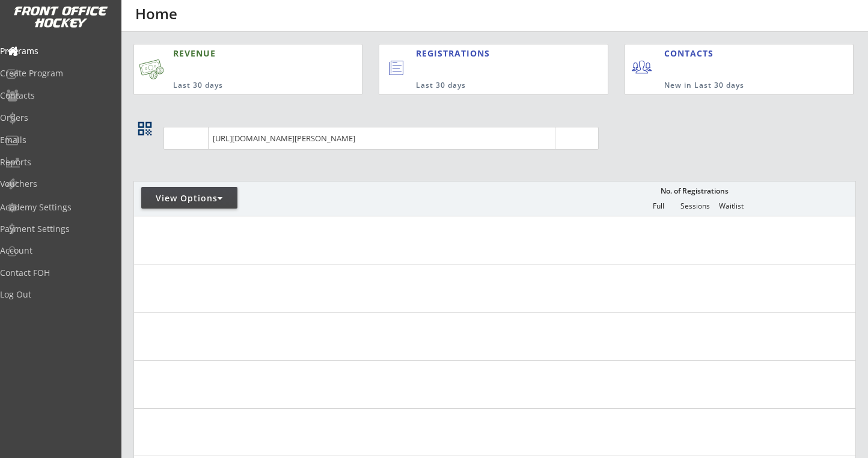 The image size is (868, 458). Describe the element at coordinates (189, 198) in the screenshot. I see `div: View Options` at that location.